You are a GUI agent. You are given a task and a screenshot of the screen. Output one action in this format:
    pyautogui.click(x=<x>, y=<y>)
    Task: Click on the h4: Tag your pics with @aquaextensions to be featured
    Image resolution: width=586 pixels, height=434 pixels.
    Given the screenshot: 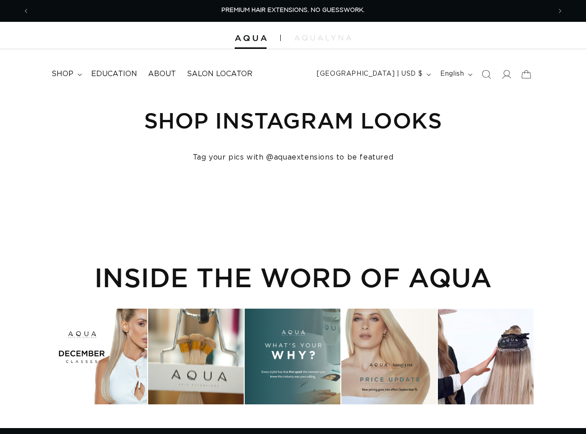 What is the action you would take?
    pyautogui.click(x=293, y=157)
    